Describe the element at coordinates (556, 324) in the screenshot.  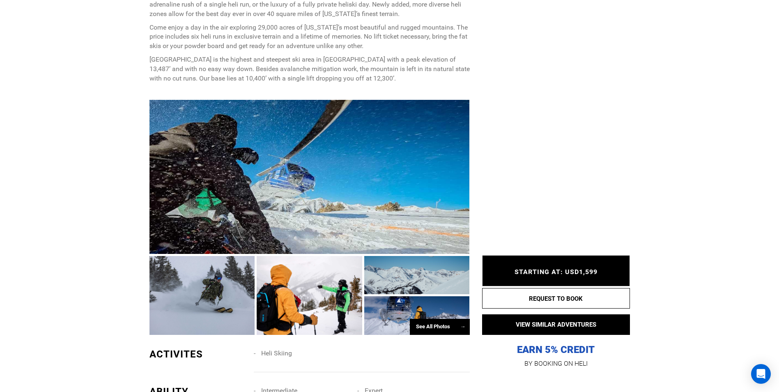
I see `button: VIEW SIMILAR ADVENTURES` at that location.